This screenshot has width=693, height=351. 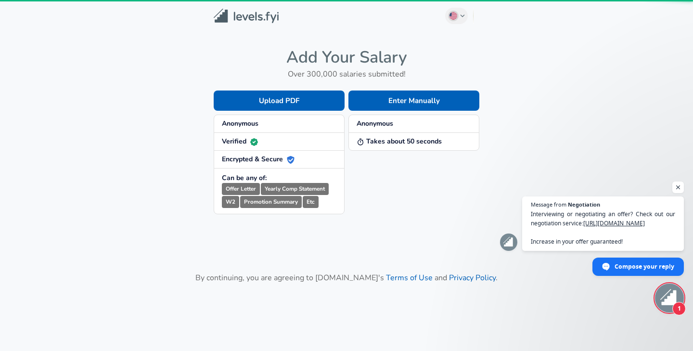 What do you see at coordinates (472, 278) in the screenshot?
I see `a: Privacy Policy` at bounding box center [472, 278].